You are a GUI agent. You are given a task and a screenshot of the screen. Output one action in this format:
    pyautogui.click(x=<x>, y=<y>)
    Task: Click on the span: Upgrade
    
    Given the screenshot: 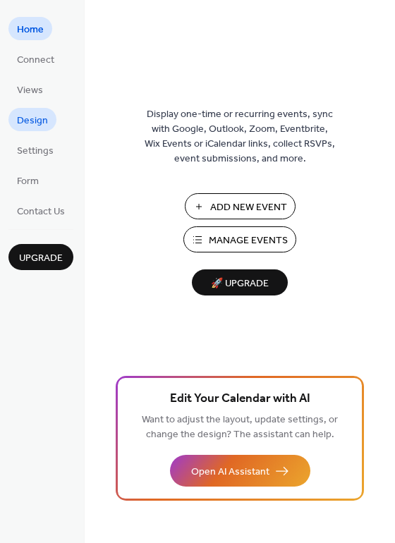 What is the action you would take?
    pyautogui.click(x=41, y=258)
    